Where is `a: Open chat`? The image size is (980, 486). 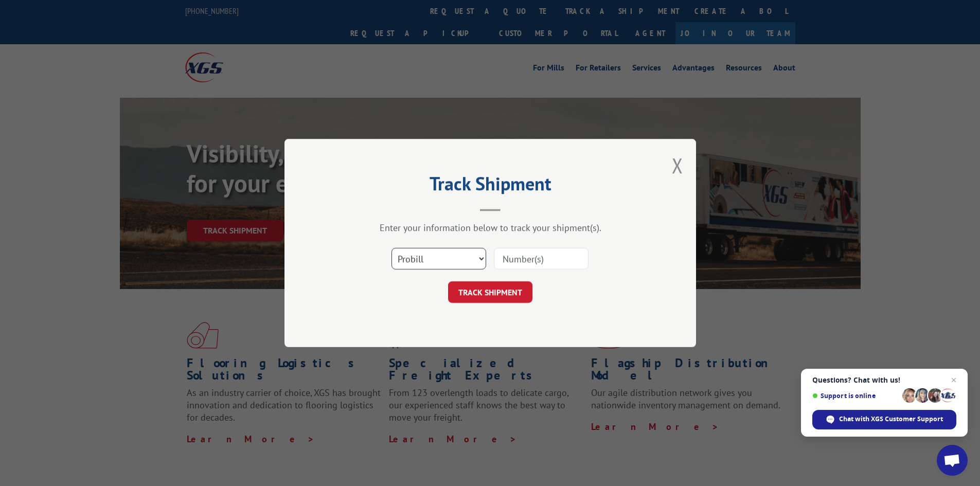 a: Open chat is located at coordinates (952, 460).